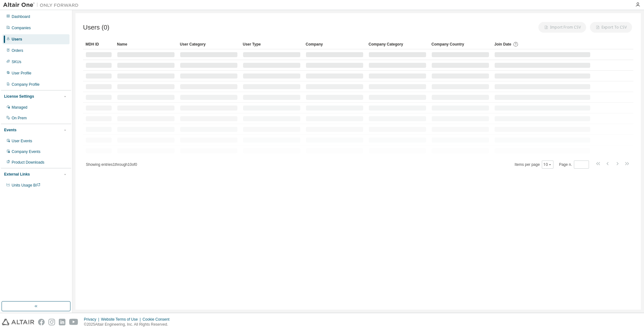 The width and height of the screenshot is (644, 331). I want to click on button: Export To CSV, so click(611, 27).